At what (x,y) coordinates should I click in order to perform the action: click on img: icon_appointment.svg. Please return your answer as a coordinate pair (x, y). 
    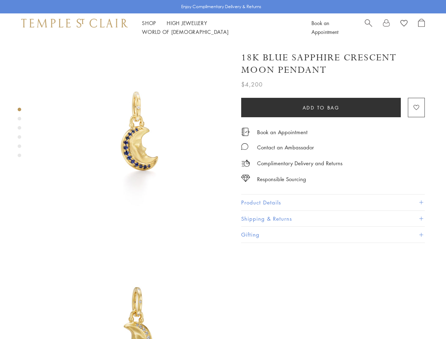
    Looking at the image, I should click on (246, 132).